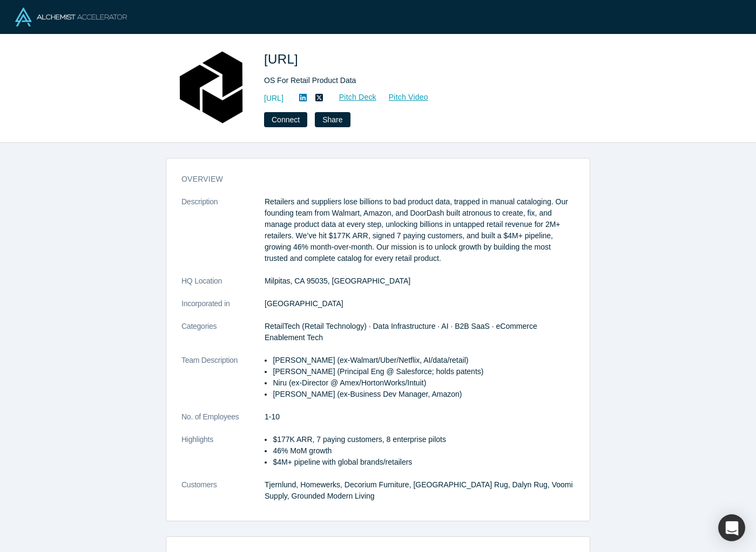  Describe the element at coordinates (415, 80) in the screenshot. I see `div: OS For Retail Product Data` at that location.